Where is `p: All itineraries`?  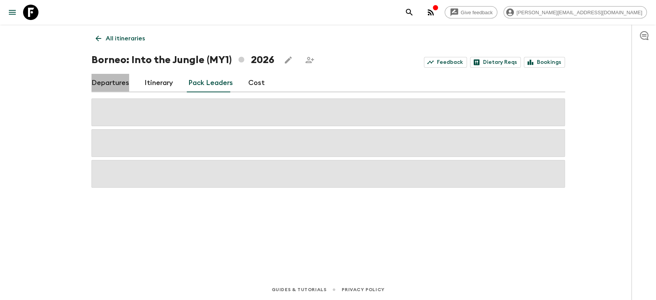 p: All itineraries is located at coordinates (125, 38).